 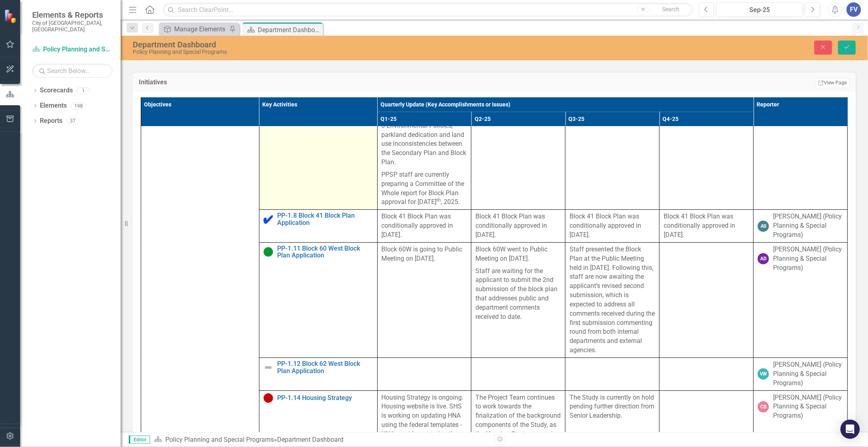 What do you see at coordinates (671, 9) in the screenshot?
I see `span: Search` at bounding box center [671, 9].